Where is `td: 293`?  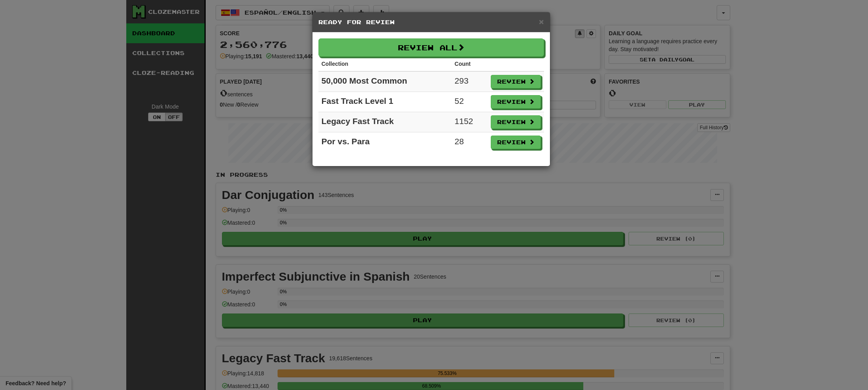 td: 293 is located at coordinates (470, 82).